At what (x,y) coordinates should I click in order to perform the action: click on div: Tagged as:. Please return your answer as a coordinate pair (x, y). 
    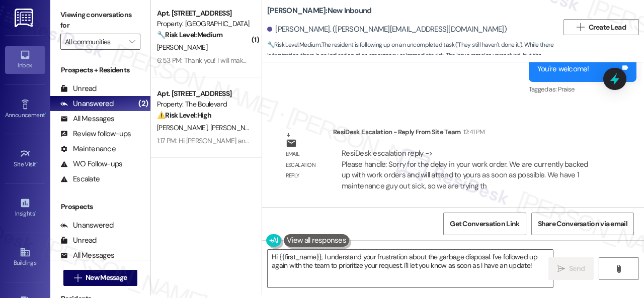
    Looking at the image, I should click on (583, 89).